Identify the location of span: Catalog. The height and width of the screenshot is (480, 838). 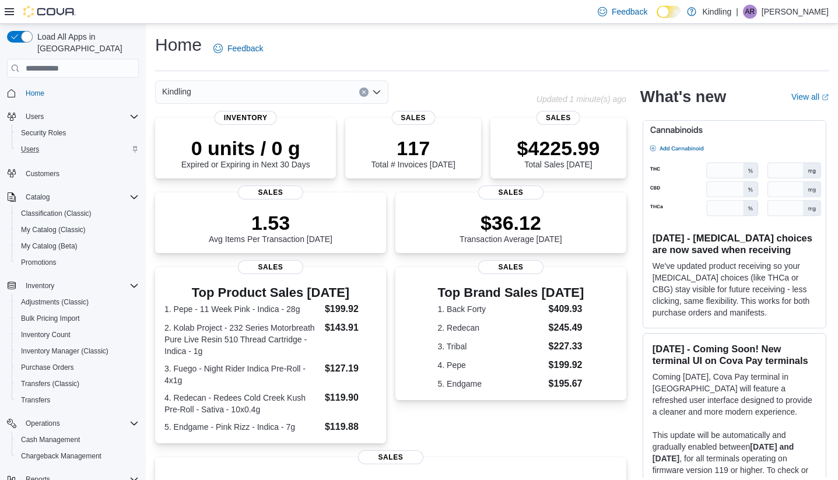
(37, 197).